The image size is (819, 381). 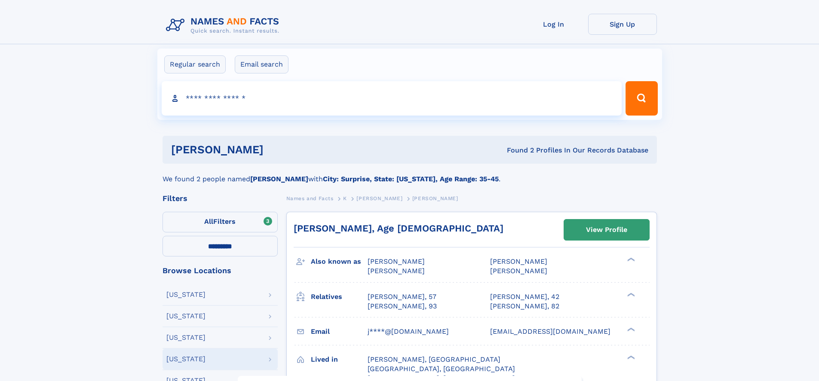 I want to click on div: Found 2 Profiles In Our Records Database, so click(x=517, y=150).